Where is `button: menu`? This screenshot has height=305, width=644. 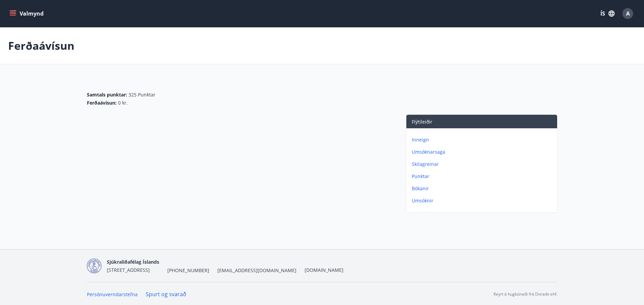
button: menu is located at coordinates (27, 13).